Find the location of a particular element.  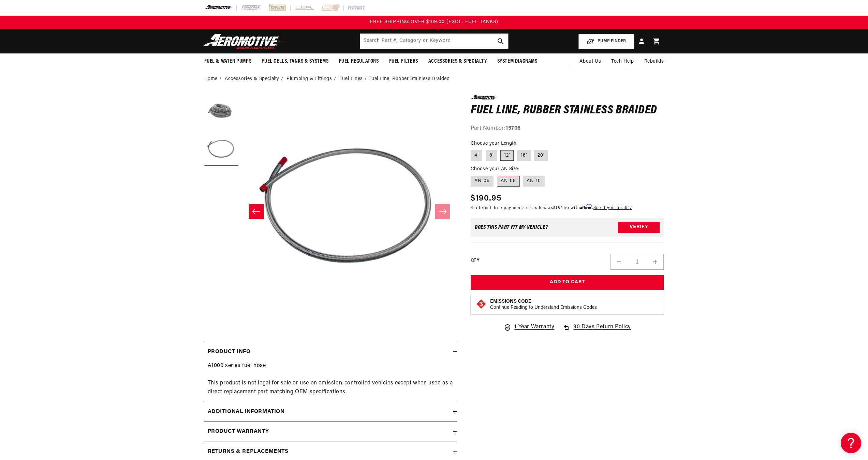

input: Search by Part Number, Category or Keyword is located at coordinates (434, 41).